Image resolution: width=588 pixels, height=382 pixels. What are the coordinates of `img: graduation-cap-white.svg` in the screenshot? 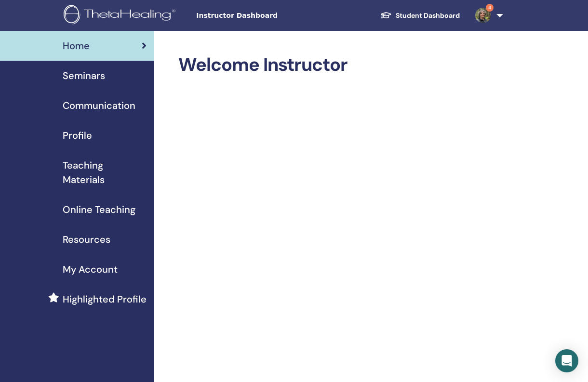 It's located at (386, 15).